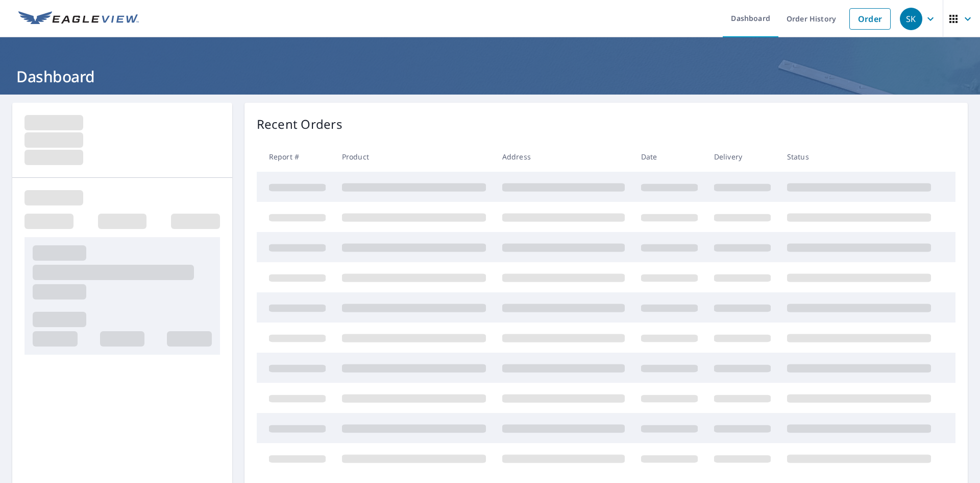 Image resolution: width=980 pixels, height=483 pixels. Describe the element at coordinates (78, 19) in the screenshot. I see `img: EV Logo` at that location.